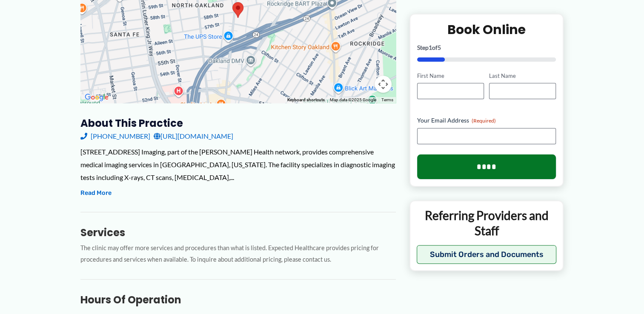 The image size is (644, 314). Describe the element at coordinates (487, 29) in the screenshot. I see `h2: Book Online` at that location.